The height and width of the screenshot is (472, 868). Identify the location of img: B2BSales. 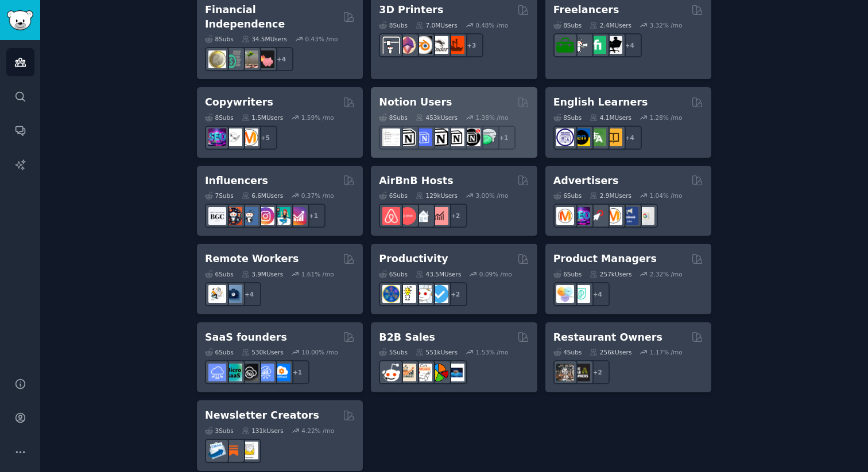
(439, 372).